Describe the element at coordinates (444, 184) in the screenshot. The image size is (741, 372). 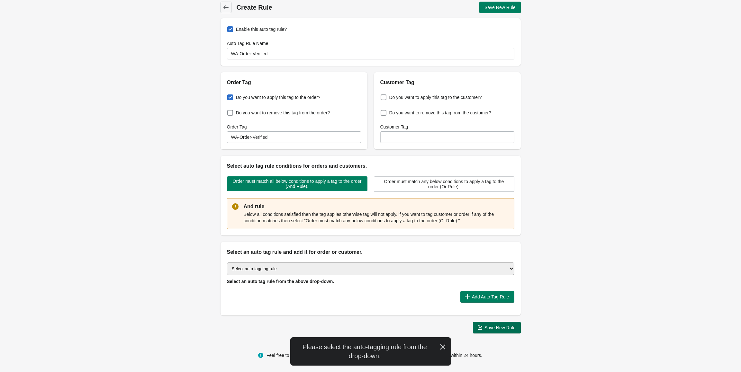
I see `span: Order must match any below conditions to apply a tag to the order (Or Rule).` at that location.